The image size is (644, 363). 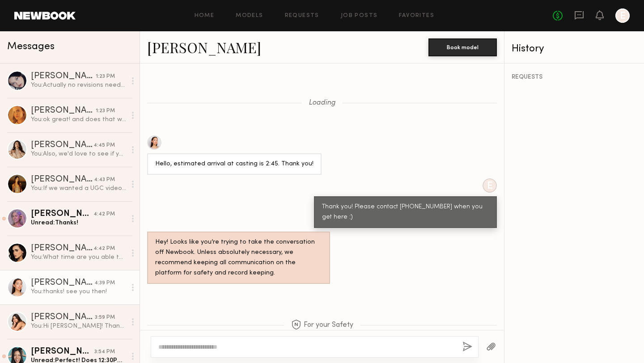 I want to click on span: Messages, so click(x=31, y=47).